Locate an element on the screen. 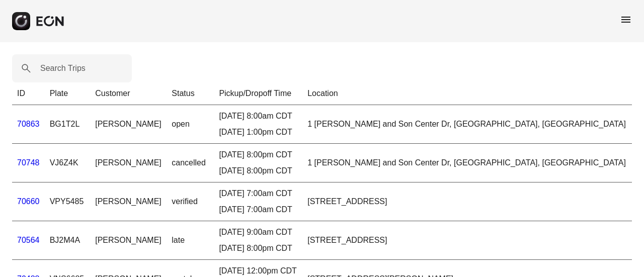  td: late is located at coordinates (190, 241).